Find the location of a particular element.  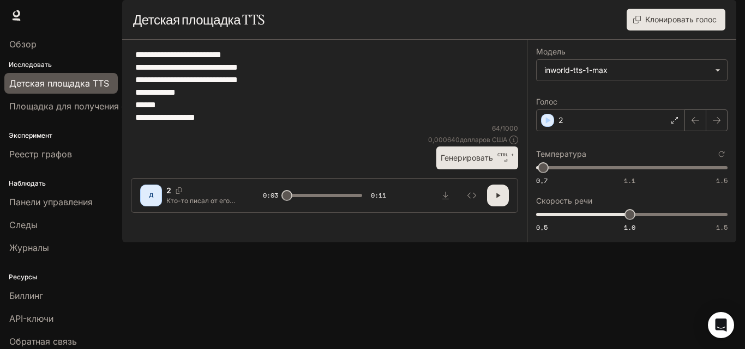

button: Копировать голосовой идентификатор is located at coordinates (179, 191).